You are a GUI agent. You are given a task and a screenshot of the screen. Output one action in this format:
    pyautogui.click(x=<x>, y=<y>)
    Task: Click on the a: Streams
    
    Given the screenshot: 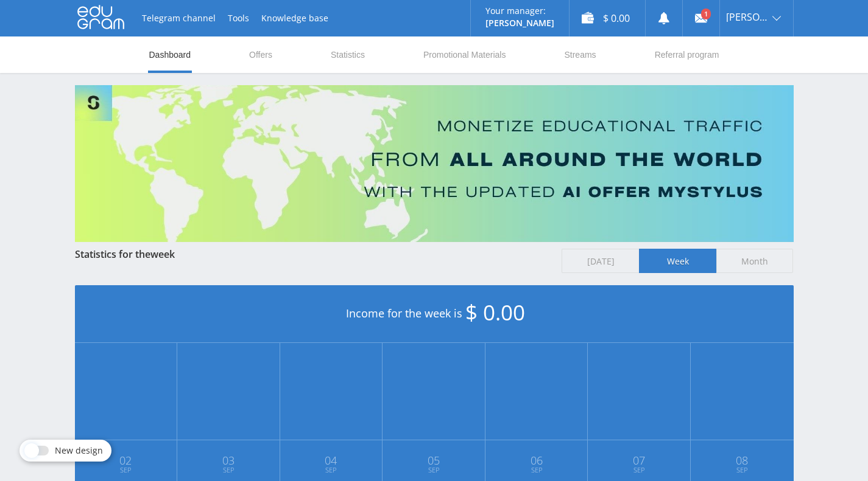 What is the action you would take?
    pyautogui.click(x=579, y=55)
    